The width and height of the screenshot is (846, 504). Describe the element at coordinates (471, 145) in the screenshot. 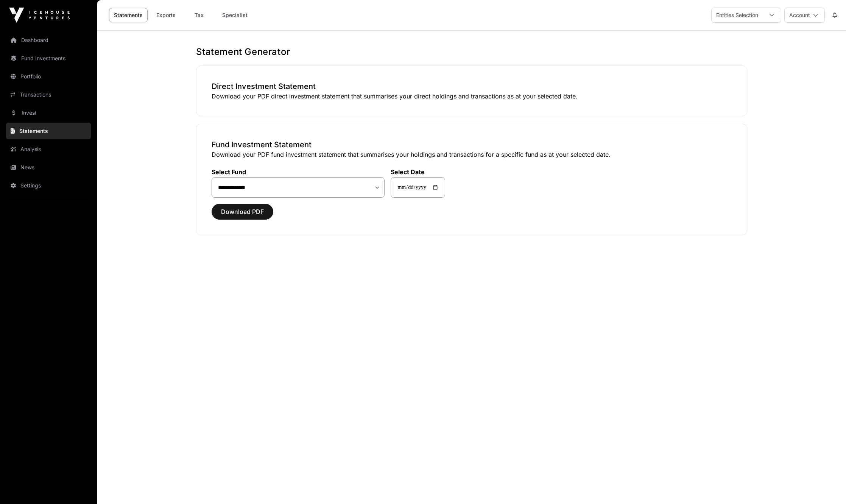

I see `h3: Fund Investment Statement` at that location.